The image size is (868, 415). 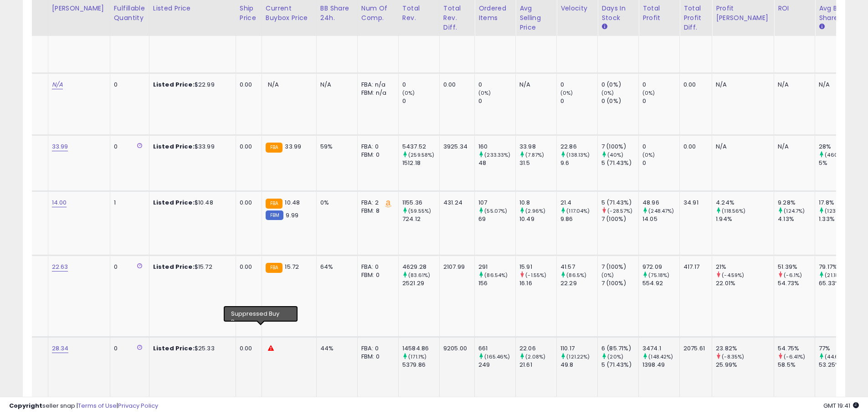 What do you see at coordinates (579, 163) in the screenshot?
I see `div: 9.6` at bounding box center [579, 163].